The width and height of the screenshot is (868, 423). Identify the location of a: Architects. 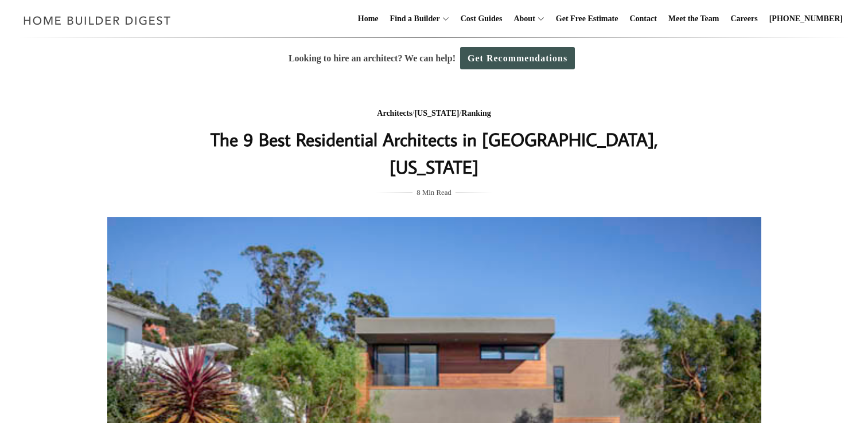
(394, 113).